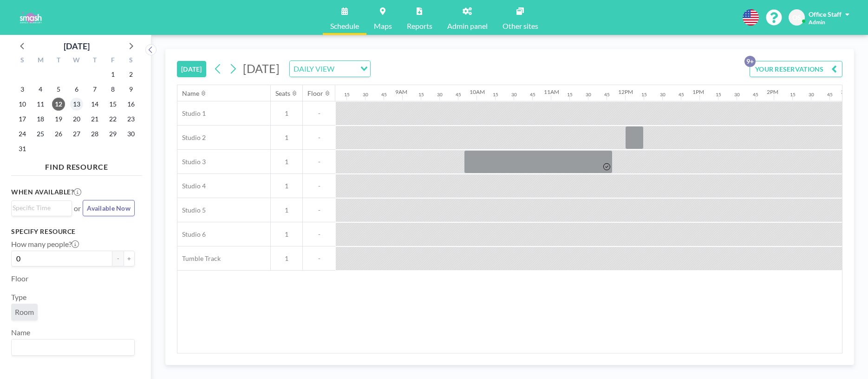  What do you see at coordinates (59, 119) in the screenshot?
I see `span: Tuesday, August 19, 2025` at bounding box center [59, 119].